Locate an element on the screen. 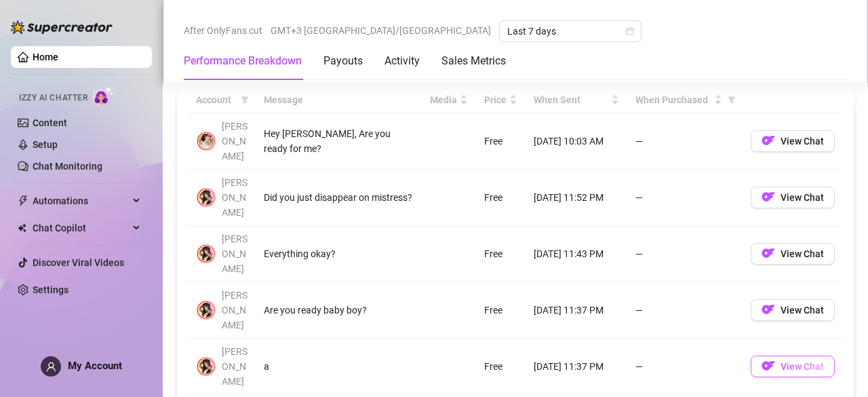  span: thunderbolt is located at coordinates (23, 201).